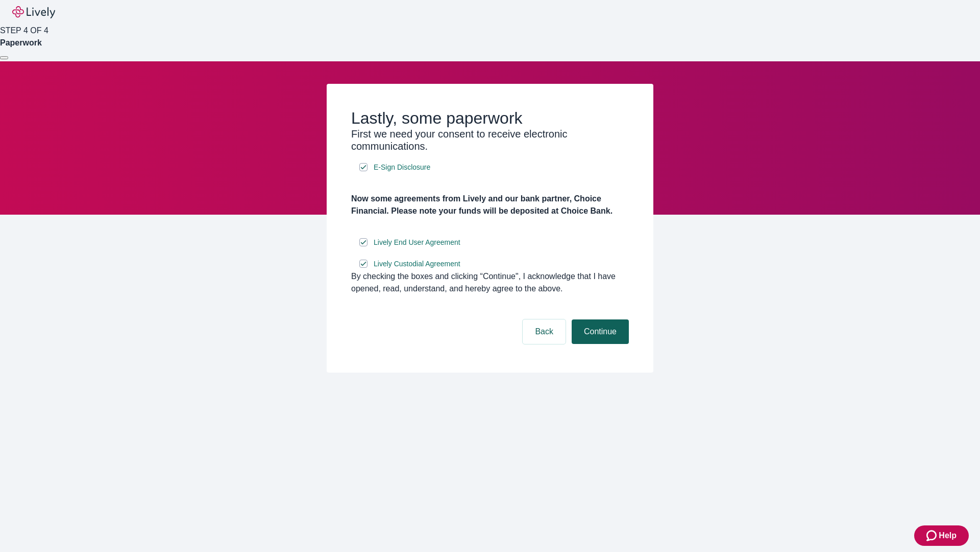  What do you see at coordinates (544, 332) in the screenshot?
I see `button: Back` at bounding box center [544, 332].